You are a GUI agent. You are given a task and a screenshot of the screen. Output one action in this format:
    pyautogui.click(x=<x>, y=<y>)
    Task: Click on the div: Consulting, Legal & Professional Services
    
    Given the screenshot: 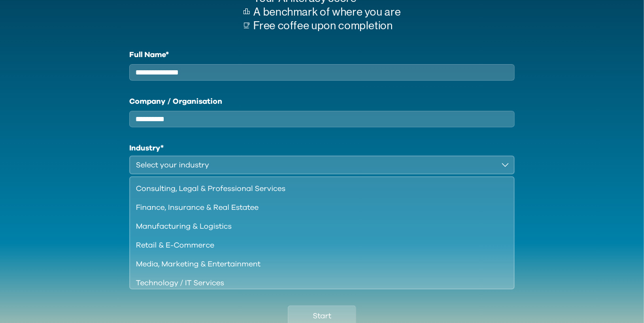 What is the action you would take?
    pyautogui.click(x=317, y=189)
    